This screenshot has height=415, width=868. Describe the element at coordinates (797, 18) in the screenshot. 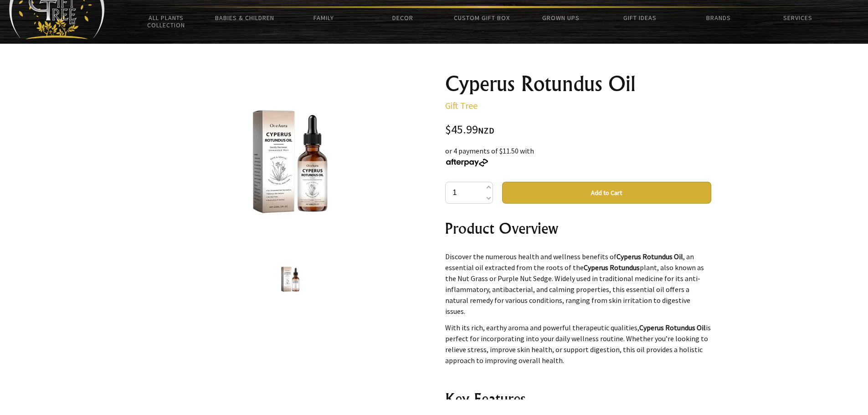

I see `a: Services` at that location.